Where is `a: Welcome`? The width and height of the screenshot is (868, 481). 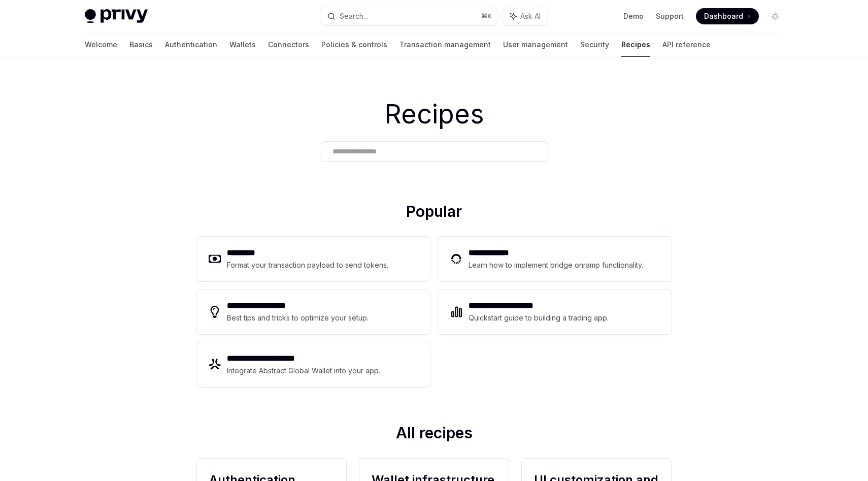 a: Welcome is located at coordinates (101, 45).